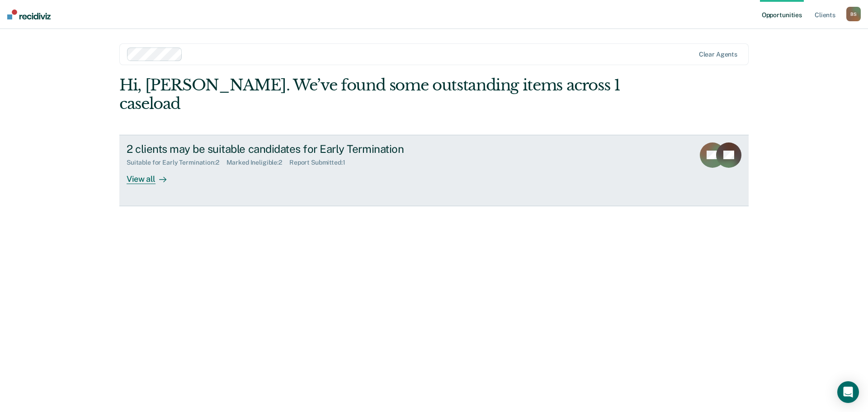 This screenshot has height=412, width=868. Describe the element at coordinates (176, 163) in the screenshot. I see `div: Suitable for Early Termination : 2` at that location.